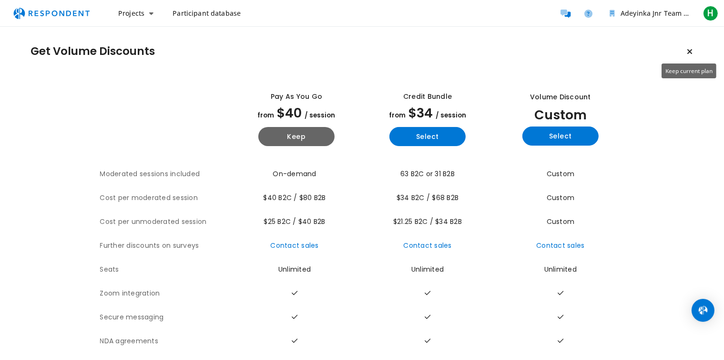  Describe the element at coordinates (689, 71) in the screenshot. I see `span: Keep current plan` at that location.